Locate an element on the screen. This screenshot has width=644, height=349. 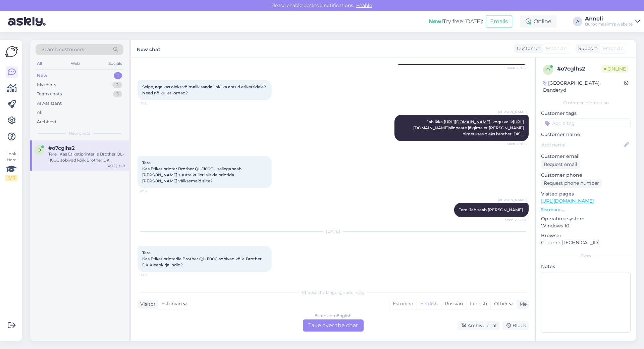
div: Customer information is located at coordinates (585, 103).